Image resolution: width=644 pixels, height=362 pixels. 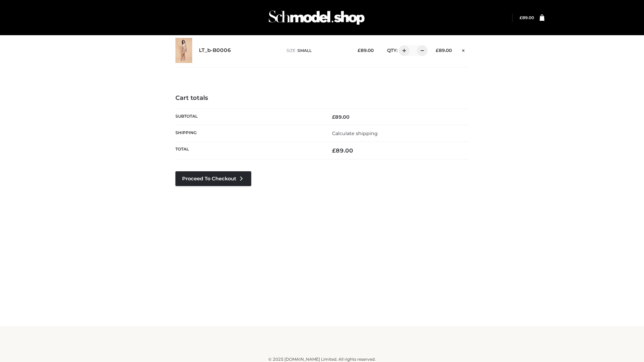 What do you see at coordinates (249, 117) in the screenshot?
I see `th: Subtotal` at bounding box center [249, 117].